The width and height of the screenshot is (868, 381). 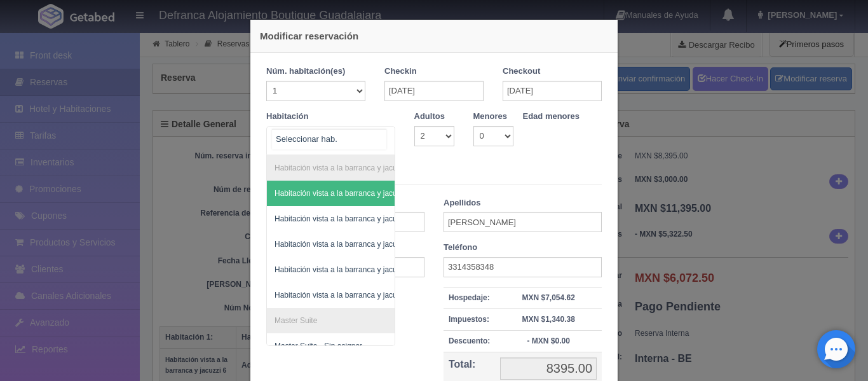 What do you see at coordinates (288, 117) in the screenshot?
I see `label: Habitación` at bounding box center [288, 117].